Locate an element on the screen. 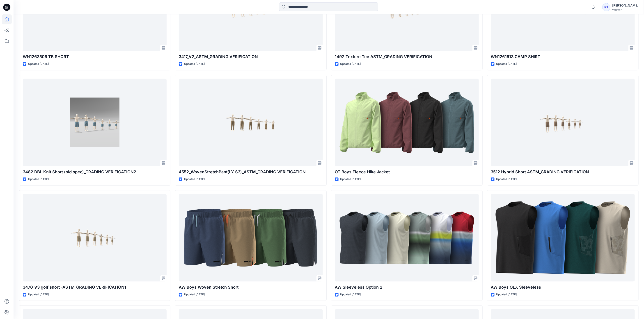 Image resolution: width=644 pixels, height=319 pixels. a: 4552_WovenStretchPant(LY S3)_ASTM_GRADING VERIFICATION is located at coordinates (250, 122).